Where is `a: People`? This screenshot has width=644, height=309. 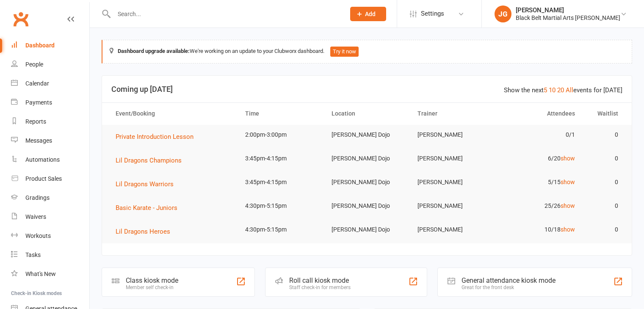
a: People is located at coordinates (50, 64).